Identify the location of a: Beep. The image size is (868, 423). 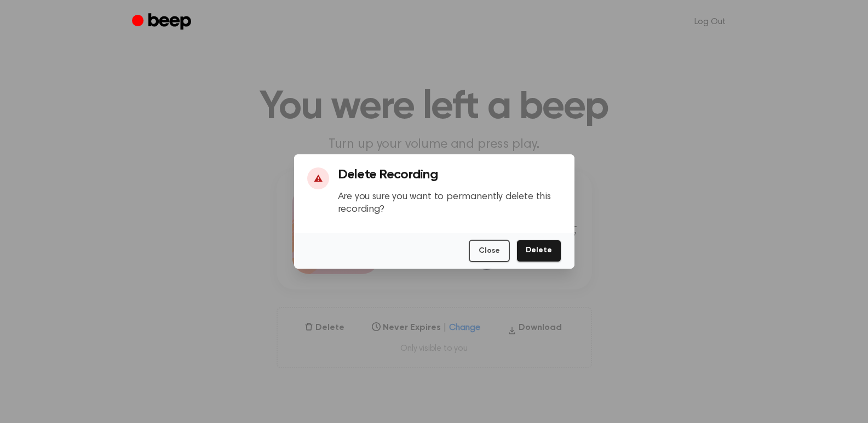
(163, 22).